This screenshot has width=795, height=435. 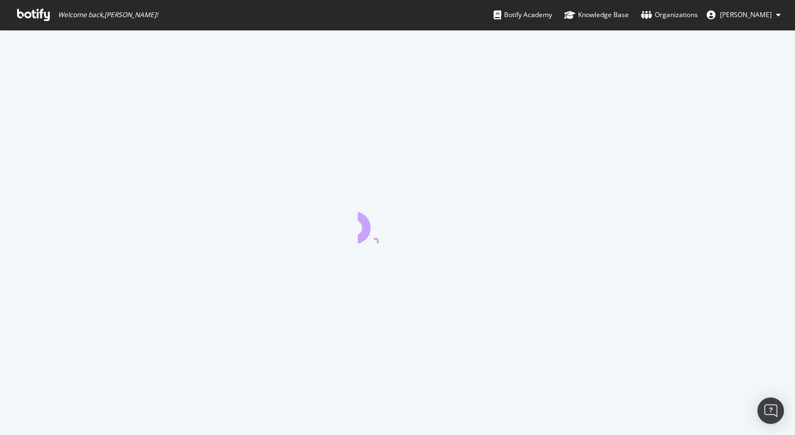 I want to click on div: Organizations, so click(x=669, y=15).